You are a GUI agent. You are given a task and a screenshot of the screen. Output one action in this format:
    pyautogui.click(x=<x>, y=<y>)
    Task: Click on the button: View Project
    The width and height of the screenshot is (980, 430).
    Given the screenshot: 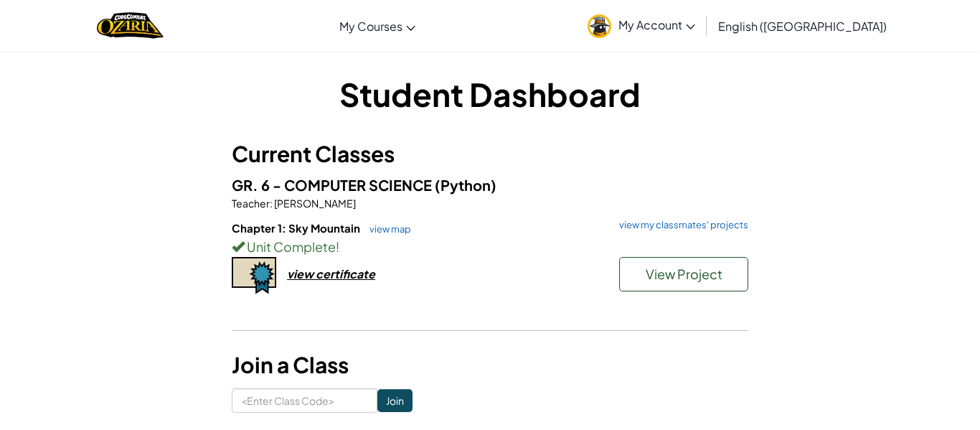 What is the action you would take?
    pyautogui.click(x=684, y=274)
    